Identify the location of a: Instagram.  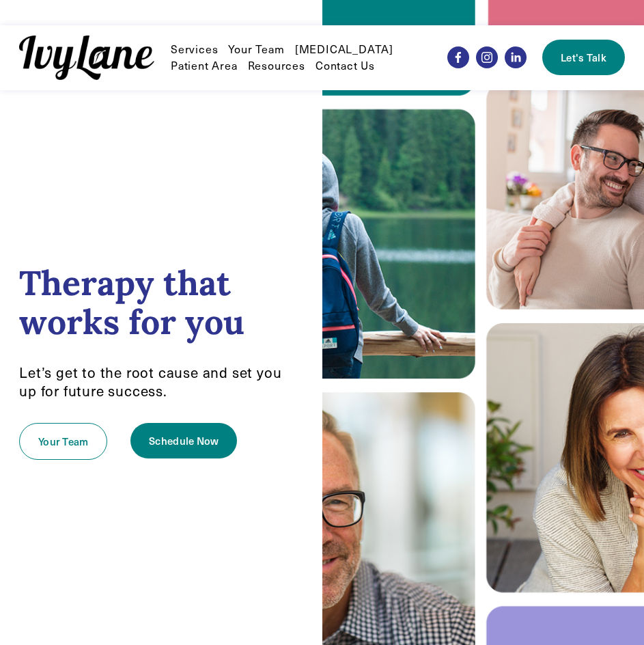
(487, 57).